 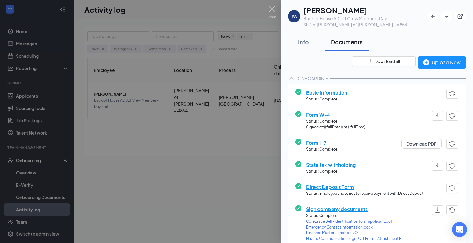 What do you see at coordinates (442, 62) in the screenshot?
I see `div: Upload New` at bounding box center [442, 62].